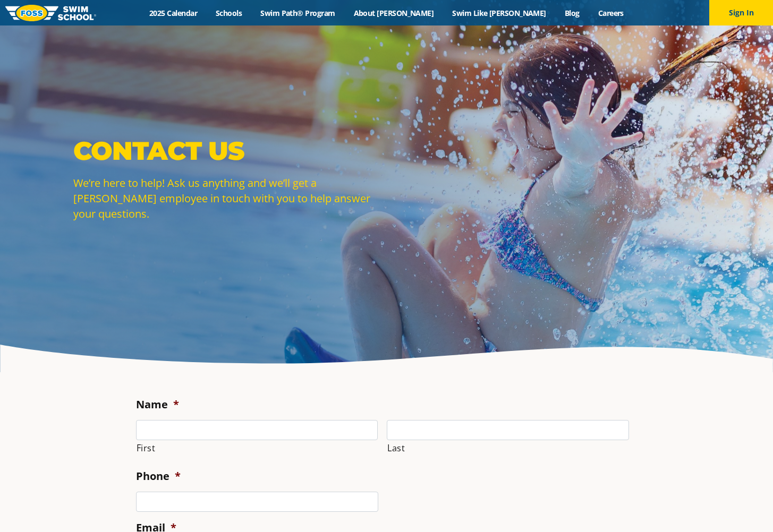 The height and width of the screenshot is (532, 773). I want to click on label: Phone, so click(158, 476).